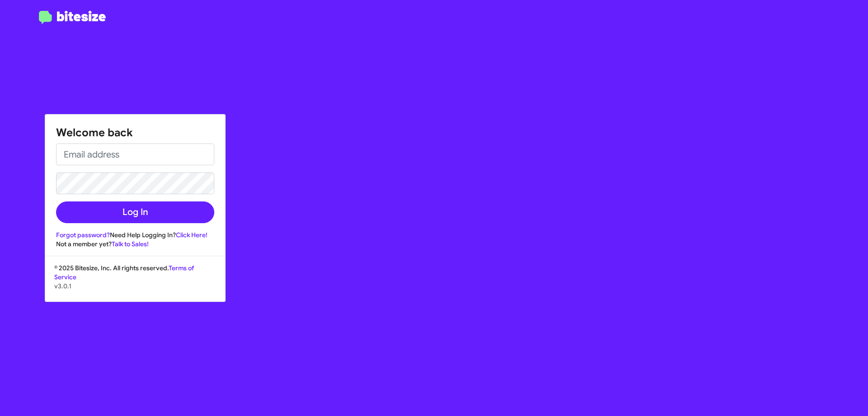 This screenshot has height=416, width=868. What do you see at coordinates (83, 235) in the screenshot?
I see `a: Forgot password?` at bounding box center [83, 235].